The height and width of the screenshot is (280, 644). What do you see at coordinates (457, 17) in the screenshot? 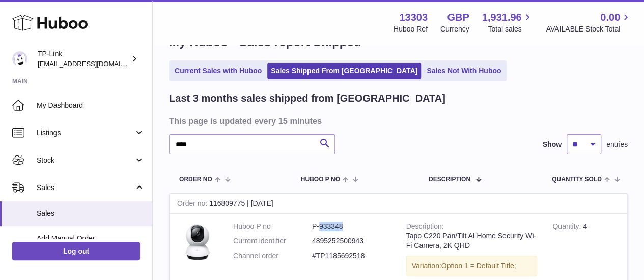
I see `strong: GBP` at bounding box center [457, 17].